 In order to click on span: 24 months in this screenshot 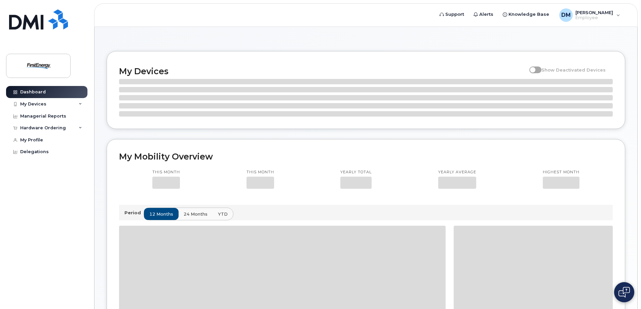, I will do `click(195, 214)`.